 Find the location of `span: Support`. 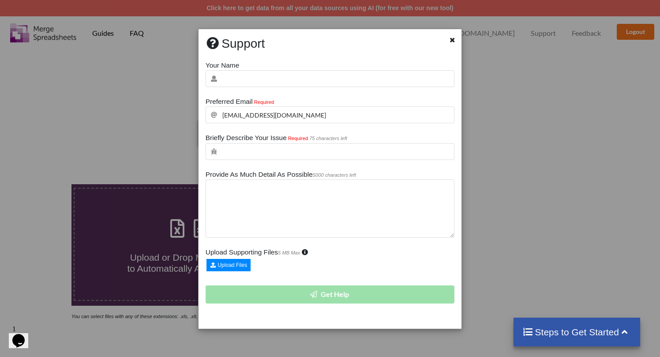

span: Support is located at coordinates (235, 43).